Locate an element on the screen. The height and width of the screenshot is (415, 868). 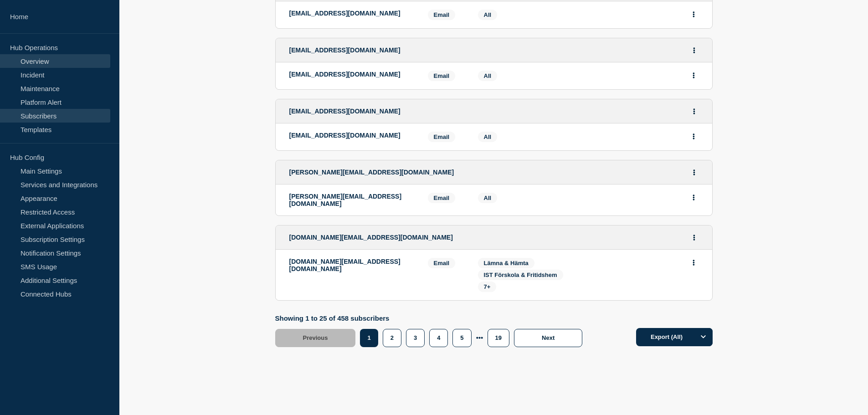
button: Export (All) is located at coordinates (675, 337).